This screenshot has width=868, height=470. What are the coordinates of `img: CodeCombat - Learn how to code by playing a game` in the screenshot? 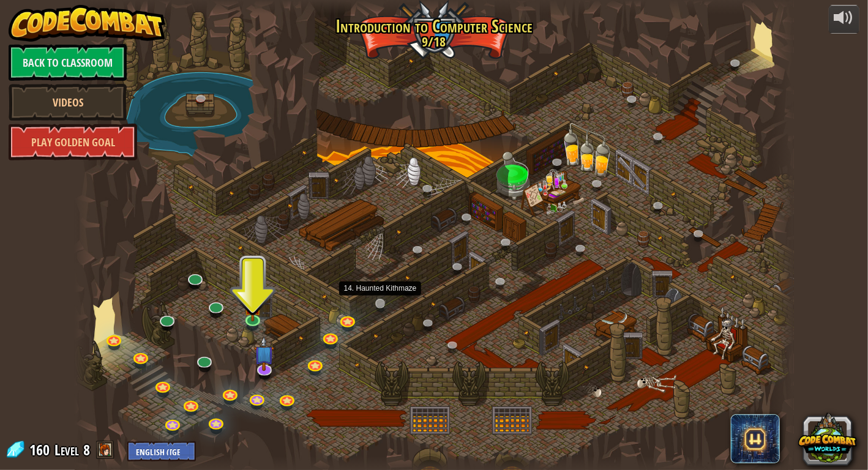 It's located at (87, 23).